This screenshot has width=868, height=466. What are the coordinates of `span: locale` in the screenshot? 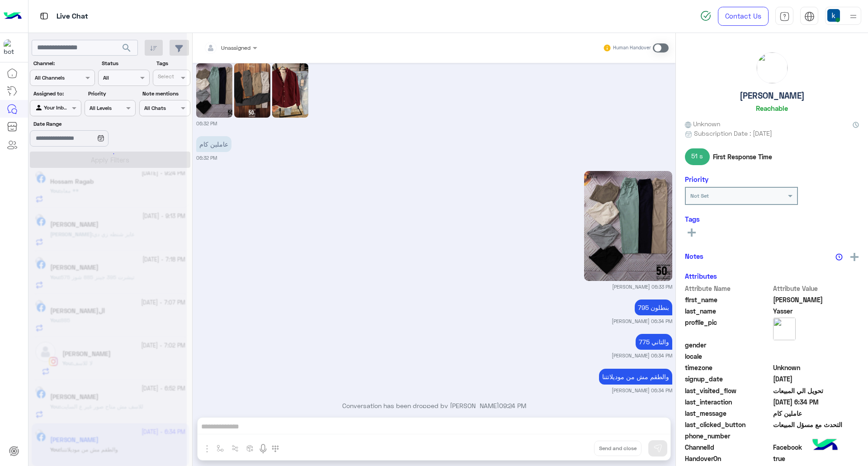 It's located at (728, 356).